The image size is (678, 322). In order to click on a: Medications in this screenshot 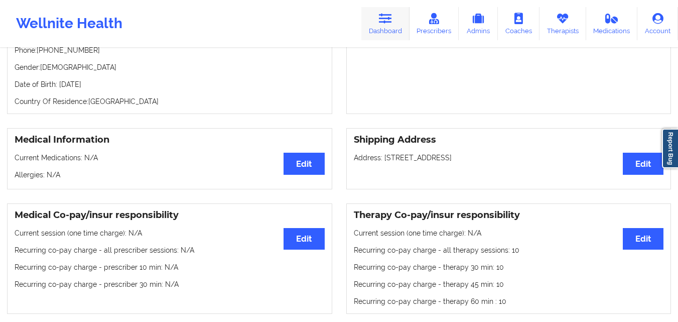, I will do `click(612, 24)`.